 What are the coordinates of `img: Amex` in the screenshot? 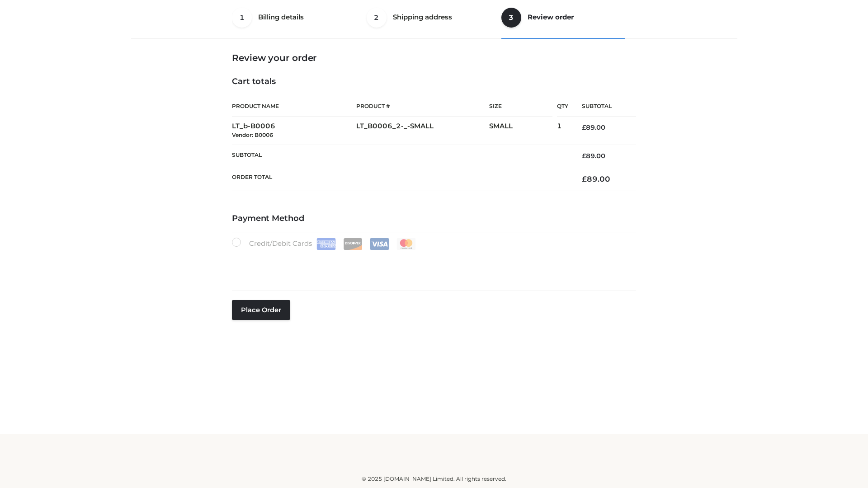 It's located at (326, 244).